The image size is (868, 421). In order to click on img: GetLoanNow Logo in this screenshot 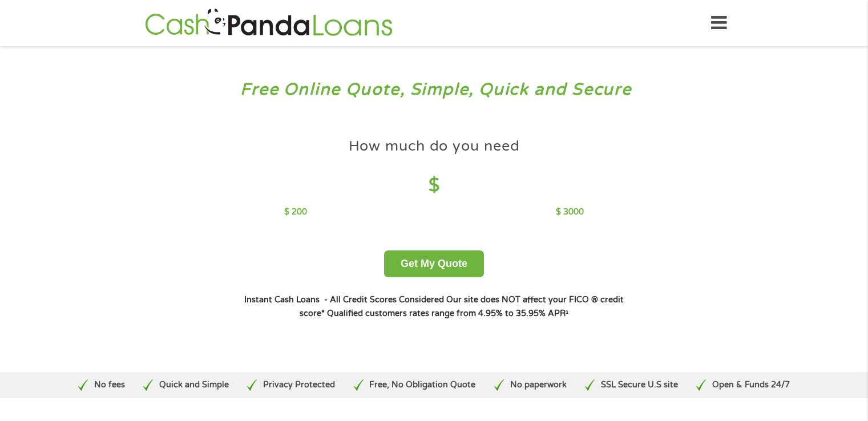, I will do `click(269, 23)`.